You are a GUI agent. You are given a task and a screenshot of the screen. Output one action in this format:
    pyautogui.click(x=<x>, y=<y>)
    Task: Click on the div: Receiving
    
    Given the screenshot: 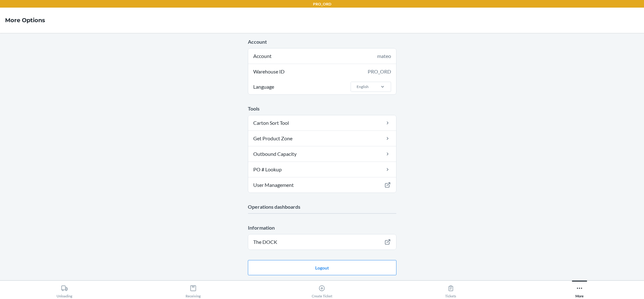 What is the action you would take?
    pyautogui.click(x=193, y=290)
    